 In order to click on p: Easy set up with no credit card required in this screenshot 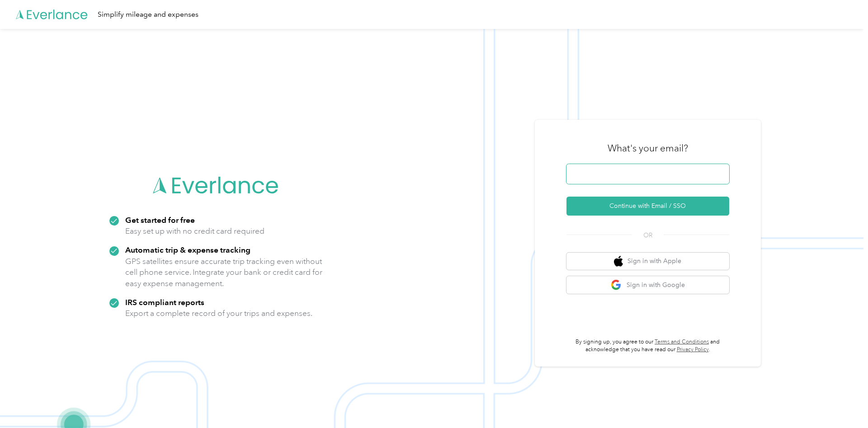, I will do `click(195, 231)`.